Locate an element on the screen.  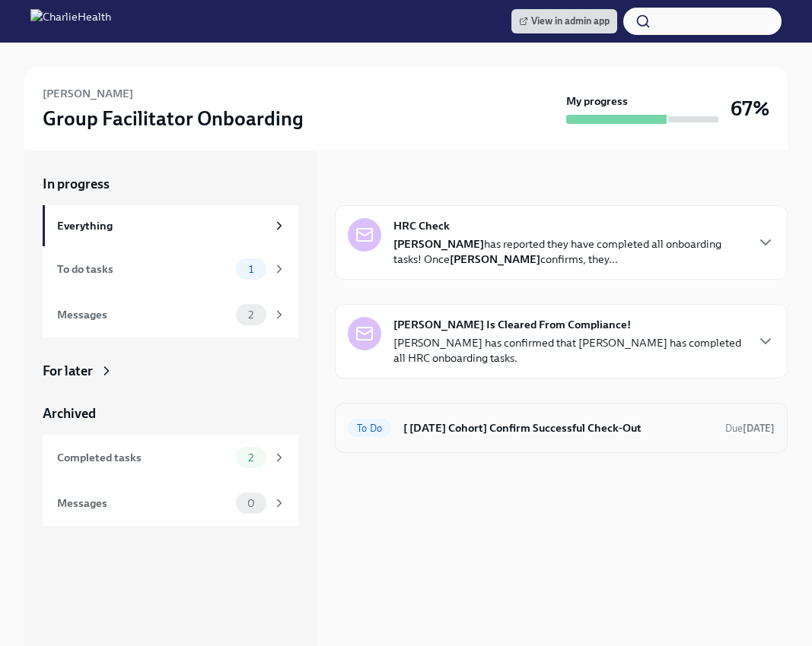
span: Due is located at coordinates (749, 428).